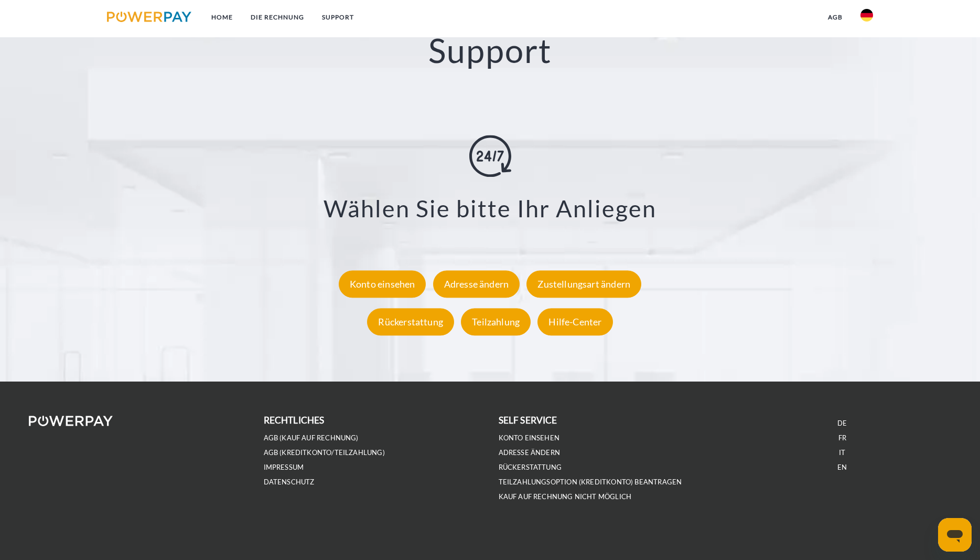 The width and height of the screenshot is (980, 560). What do you see at coordinates (311, 438) in the screenshot?
I see `a: AGB (Kauf auf Rechnung)` at bounding box center [311, 438].